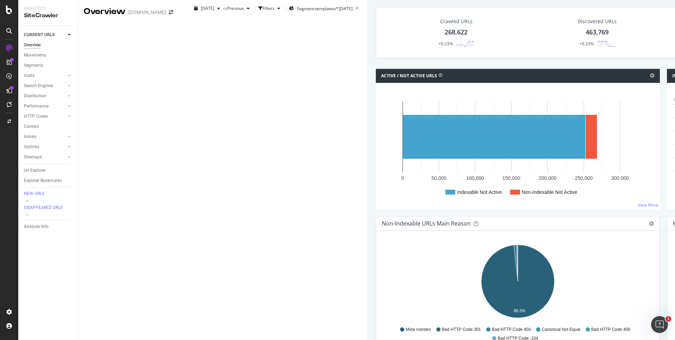 This screenshot has height=340, width=675. What do you see at coordinates (651, 224) in the screenshot?
I see `div: gear` at bounding box center [651, 224].